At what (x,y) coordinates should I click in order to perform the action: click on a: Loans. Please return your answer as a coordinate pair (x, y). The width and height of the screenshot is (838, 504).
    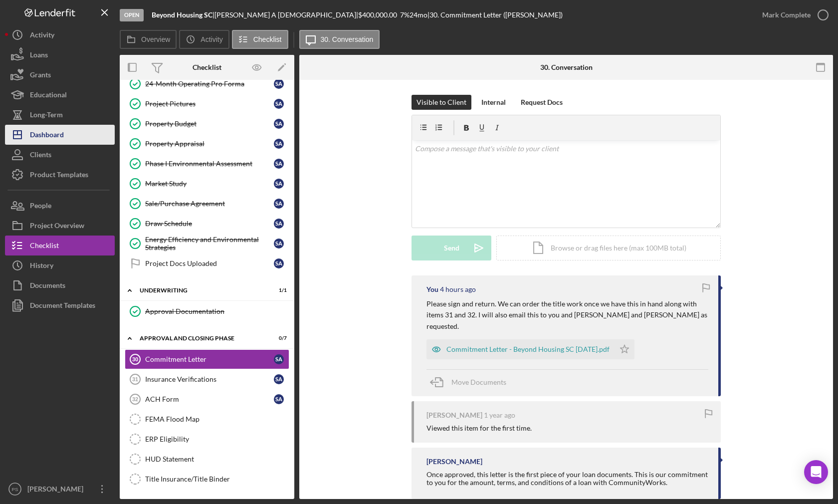
    Looking at the image, I should click on (60, 55).